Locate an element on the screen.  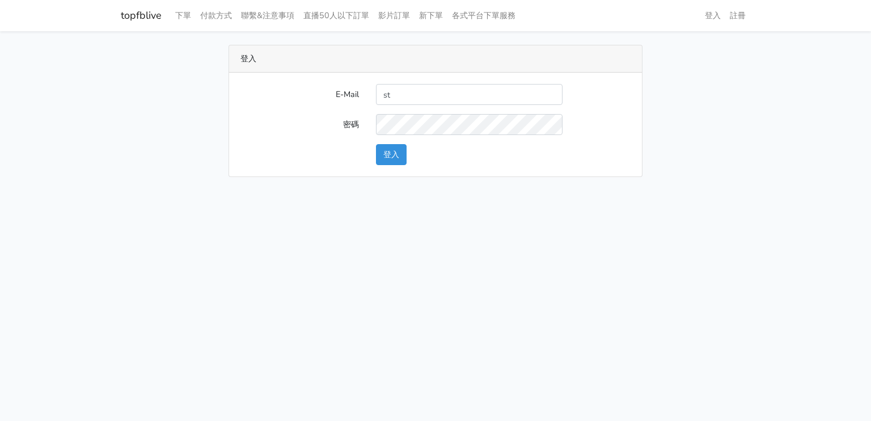
a: 下單 is located at coordinates (183, 15).